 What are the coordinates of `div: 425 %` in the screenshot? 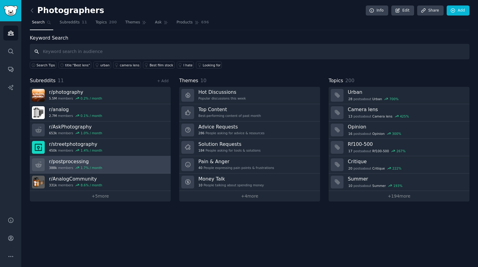 It's located at (404, 116).